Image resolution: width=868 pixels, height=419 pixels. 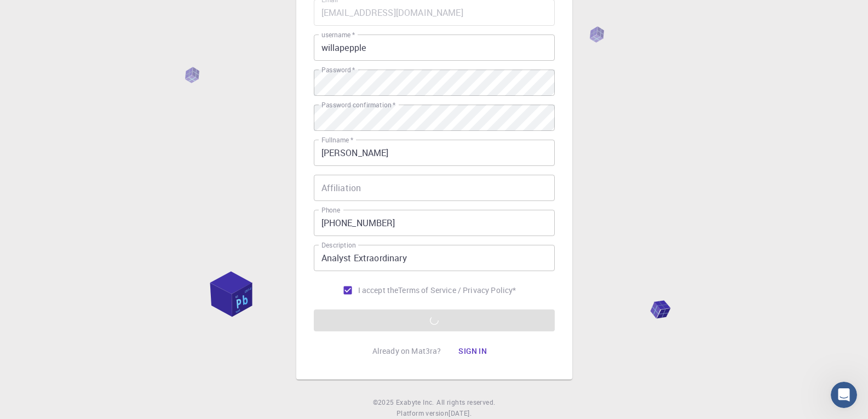 What do you see at coordinates (473, 351) in the screenshot?
I see `a: Sign in` at bounding box center [473, 351].